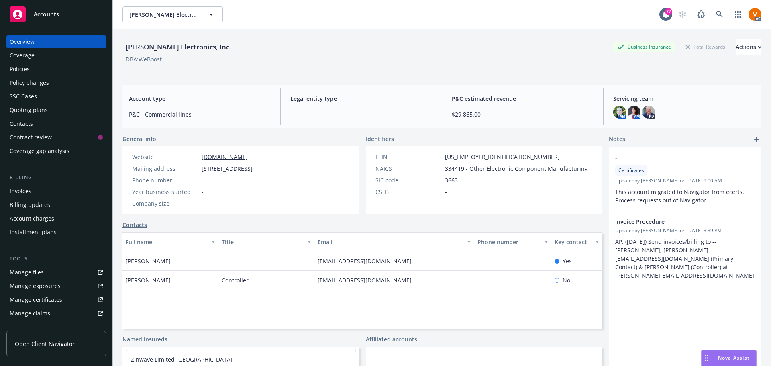 This screenshot has height=366, width=771. I want to click on span: Accounts, so click(46, 14).